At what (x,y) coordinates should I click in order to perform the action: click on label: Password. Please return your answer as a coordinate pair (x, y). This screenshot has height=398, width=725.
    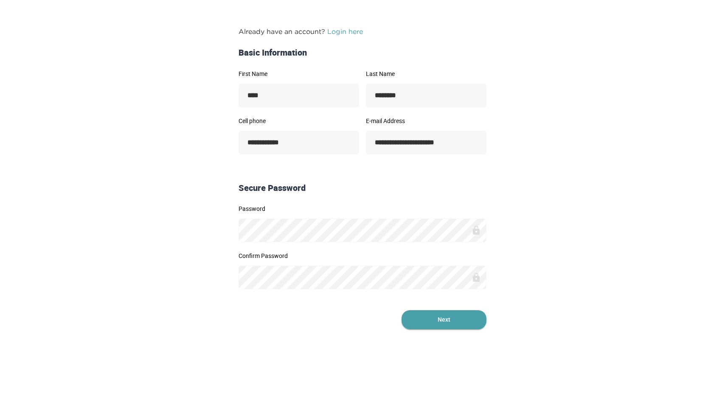
    Looking at the image, I should click on (363, 209).